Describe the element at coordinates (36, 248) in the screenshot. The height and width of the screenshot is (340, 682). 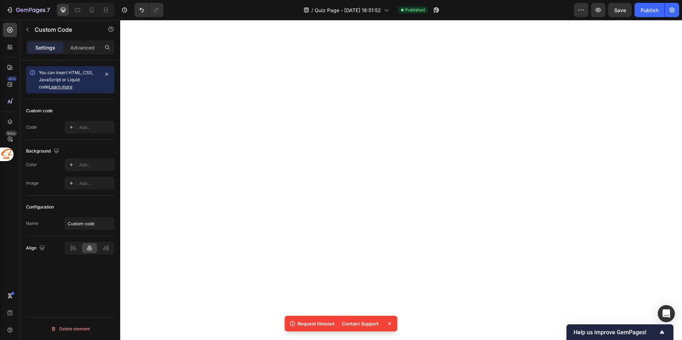
I see `div: Align` at that location.